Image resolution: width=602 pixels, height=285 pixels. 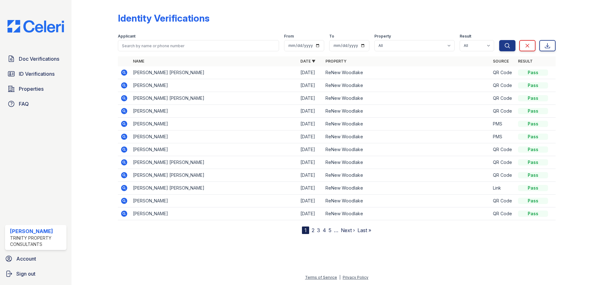 What do you see at coordinates (503, 188) in the screenshot?
I see `td: Link` at bounding box center [503, 188].